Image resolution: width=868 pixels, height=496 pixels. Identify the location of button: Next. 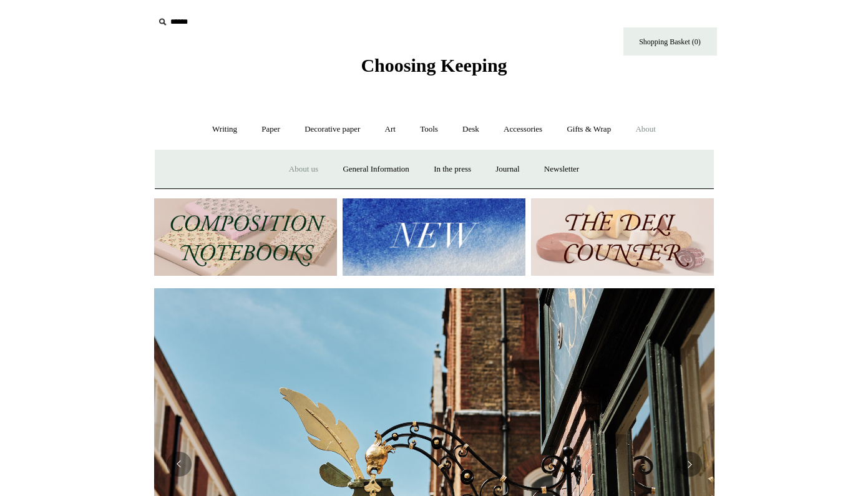
(690, 465).